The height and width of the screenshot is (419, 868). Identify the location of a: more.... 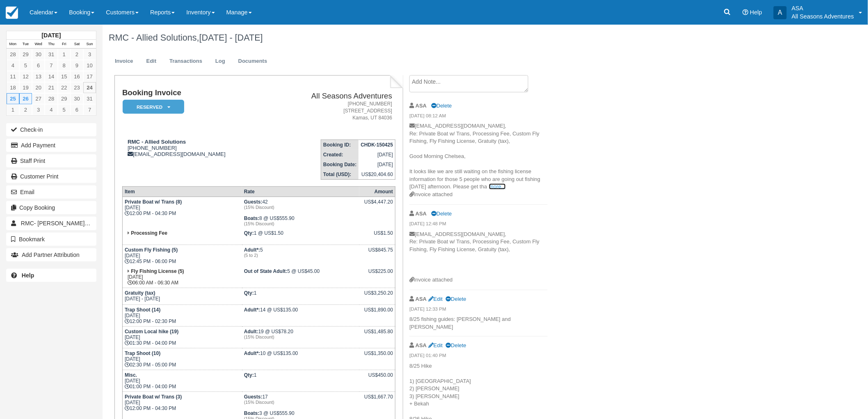
(497, 186).